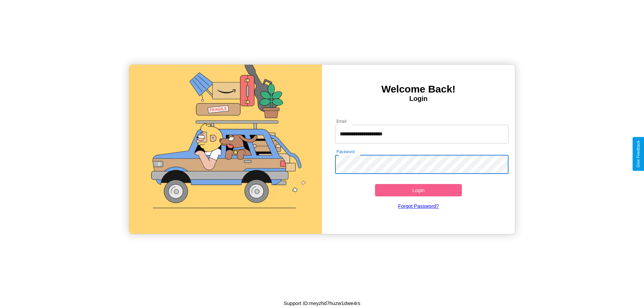 The width and height of the screenshot is (644, 308). What do you see at coordinates (419, 98) in the screenshot?
I see `h4: Login` at bounding box center [419, 98].